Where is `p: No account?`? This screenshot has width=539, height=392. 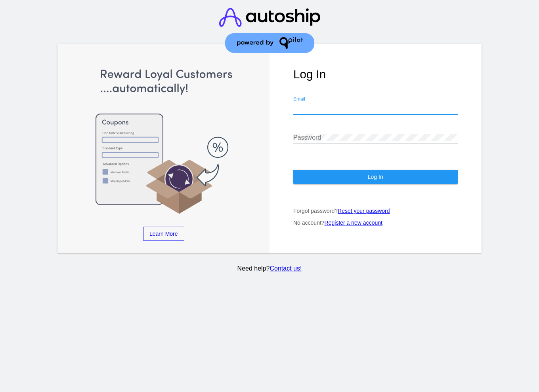 p: No account? is located at coordinates (375, 223).